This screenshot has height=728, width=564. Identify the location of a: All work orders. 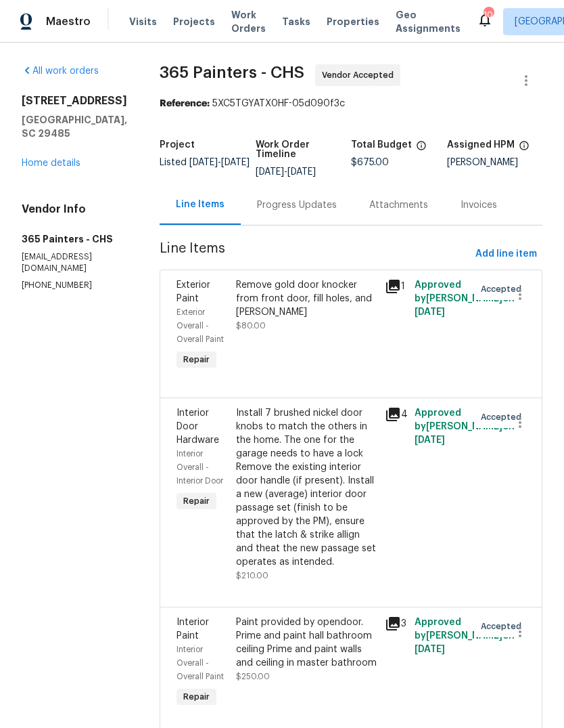
(60, 71).